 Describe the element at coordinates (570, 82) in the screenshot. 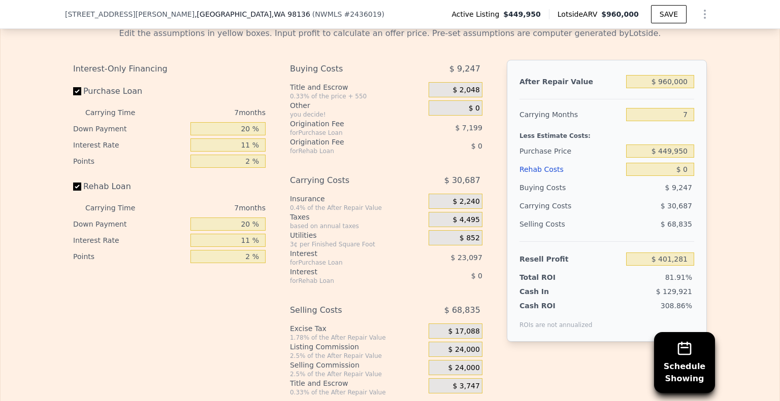

I see `div: After Repair Value` at that location.